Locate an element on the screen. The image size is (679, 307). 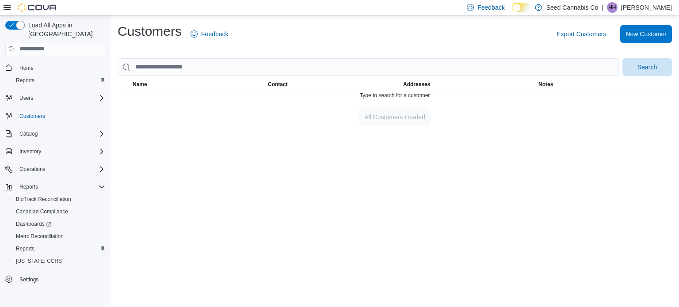
span: Dark Mode is located at coordinates (512, 12).